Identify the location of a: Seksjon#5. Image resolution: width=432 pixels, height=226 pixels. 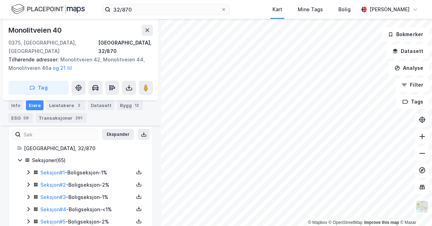
(53, 221).